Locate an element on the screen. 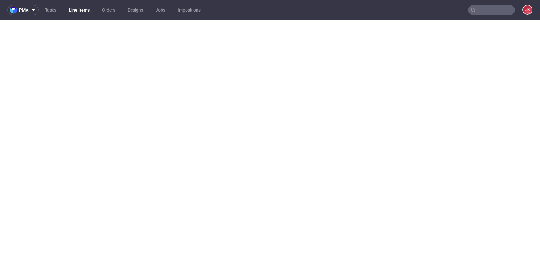  a: Orders is located at coordinates (109, 10).